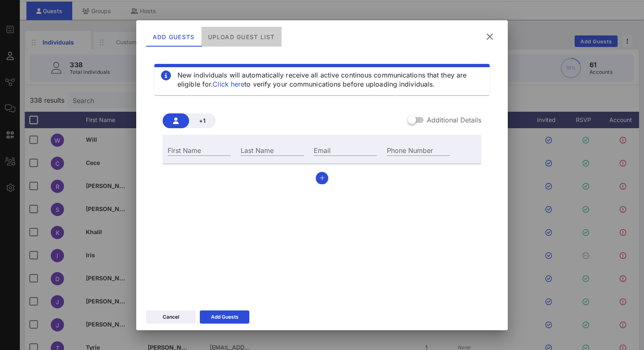  What do you see at coordinates (171, 317) in the screenshot?
I see `div: Cancel` at bounding box center [171, 317].